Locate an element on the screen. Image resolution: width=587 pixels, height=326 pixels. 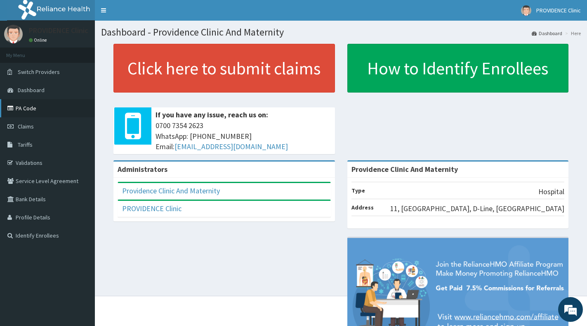
span: Dashboard is located at coordinates (31, 90).